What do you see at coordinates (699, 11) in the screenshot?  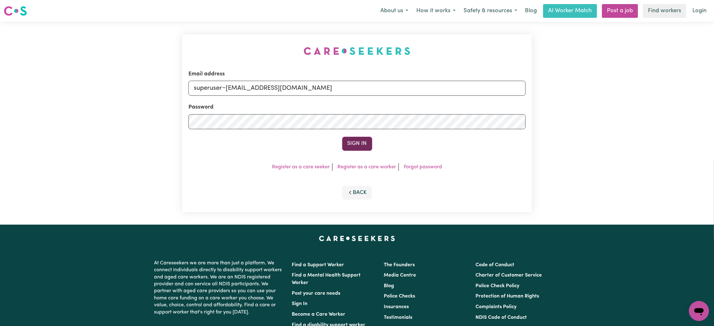 I see `a: Login` at bounding box center [699, 11].